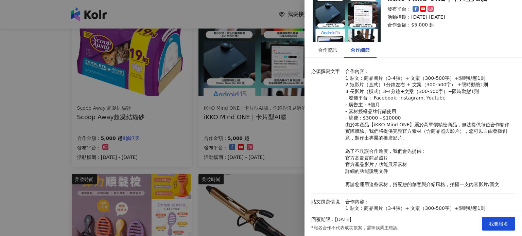 Image resolution: width=522 pixels, height=236 pixels. I want to click on div: 合作資訊, so click(328, 50).